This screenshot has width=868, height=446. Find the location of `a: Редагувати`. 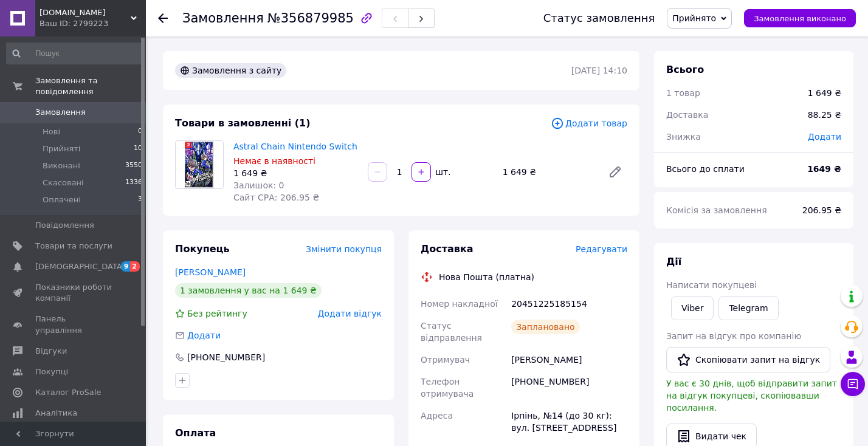

a: Редагувати is located at coordinates (615, 172).